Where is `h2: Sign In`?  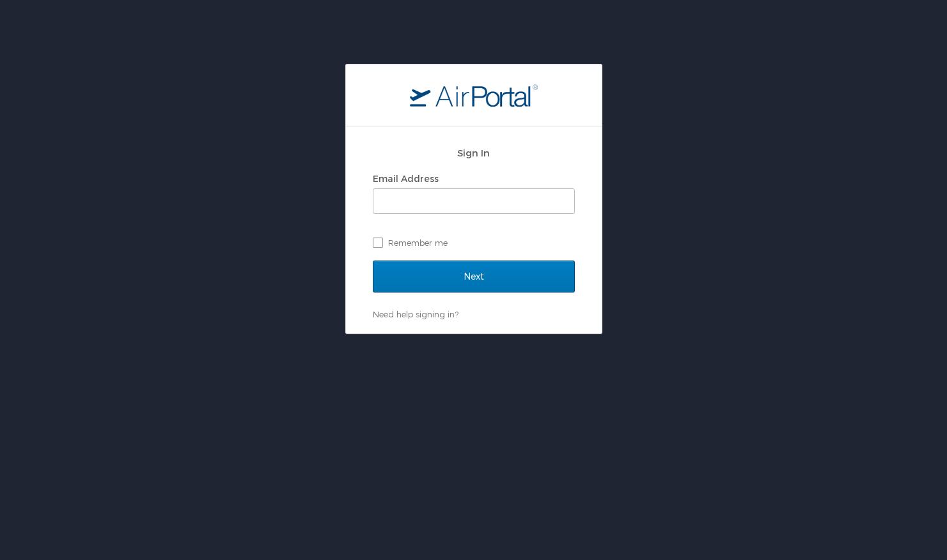 h2: Sign In is located at coordinates (474, 153).